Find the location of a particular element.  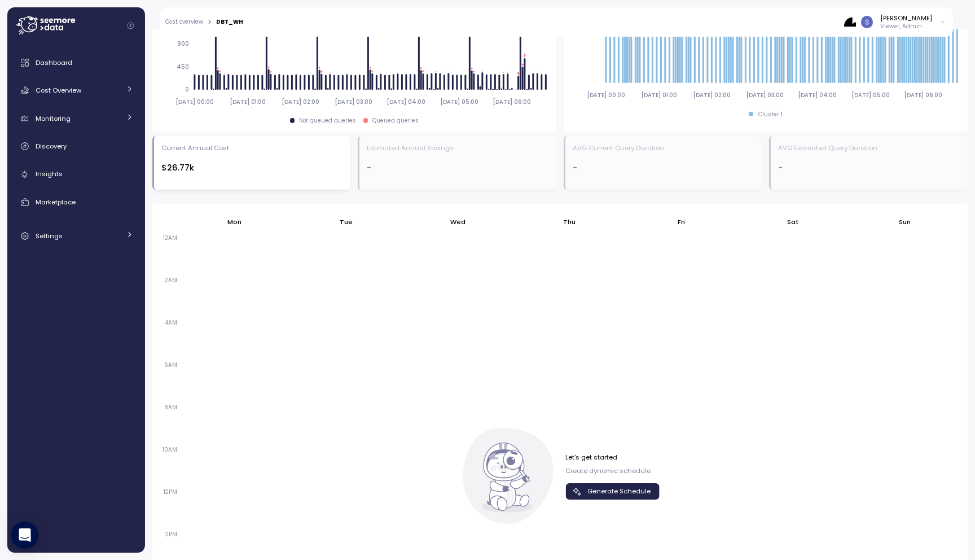

span: Cost Overview is located at coordinates (58, 90).